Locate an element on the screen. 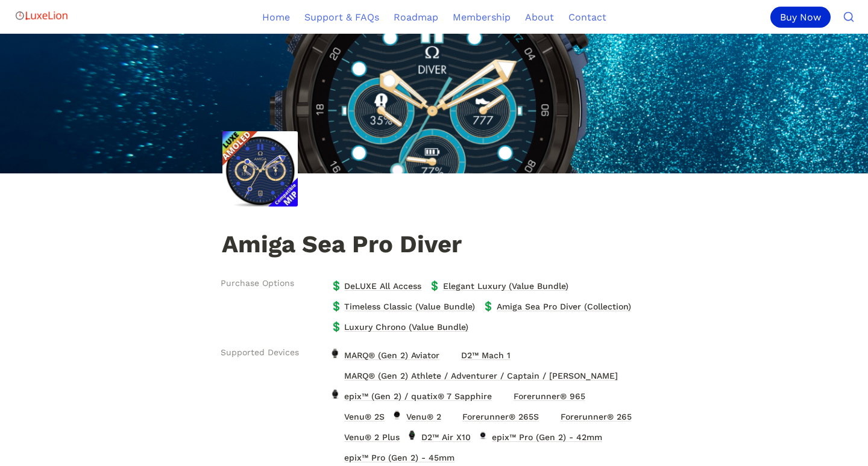  a: epix™ (Gen 2) / quatix® 7 Sapphireepix™ (Gen 2) / quatix® 7 Sapphire is located at coordinates (411, 396).